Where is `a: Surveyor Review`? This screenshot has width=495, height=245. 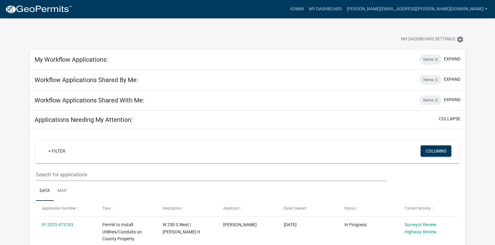
a: Surveyor Review is located at coordinates (420, 225).